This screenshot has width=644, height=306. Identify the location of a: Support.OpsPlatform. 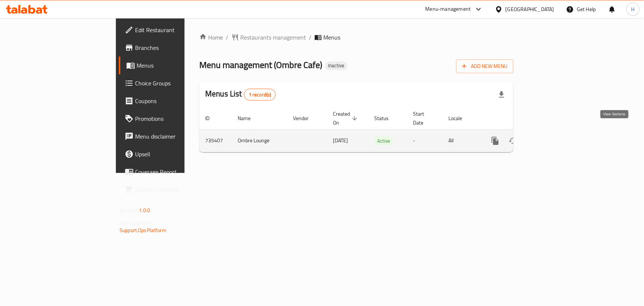
(143, 230).